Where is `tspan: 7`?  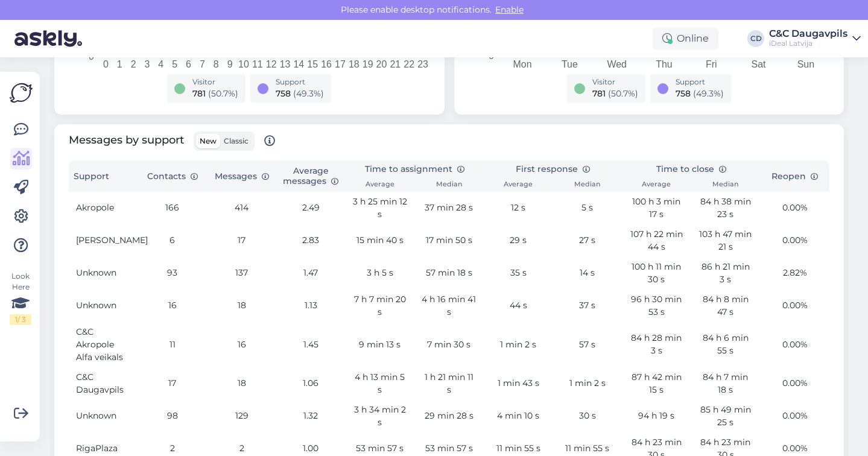
tspan: 7 is located at coordinates (202, 64).